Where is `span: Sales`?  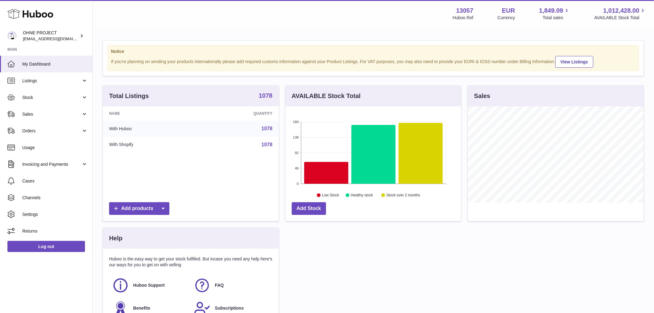 span: Sales is located at coordinates (52, 114).